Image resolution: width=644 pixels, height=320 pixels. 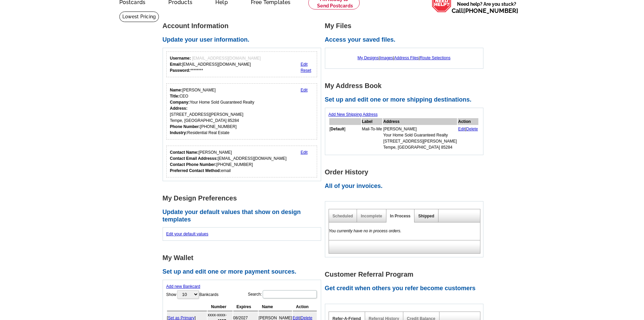 I want to click on select: ShowBankcards, so click(x=188, y=294).